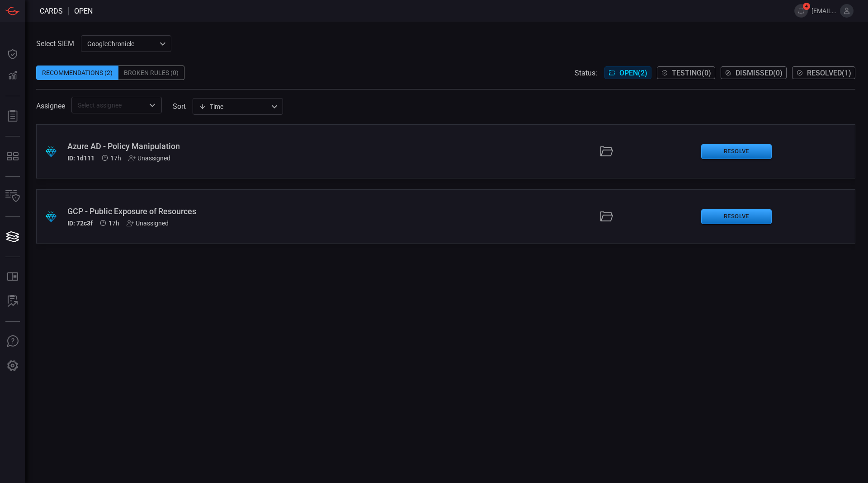  What do you see at coordinates (83, 11) in the screenshot?
I see `span: open` at bounding box center [83, 11].